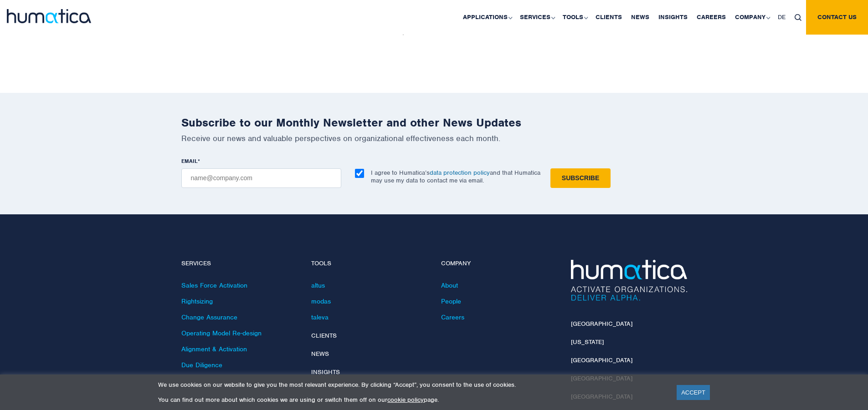 This screenshot has width=868, height=410. I want to click on input: name@company.com, so click(261, 178).